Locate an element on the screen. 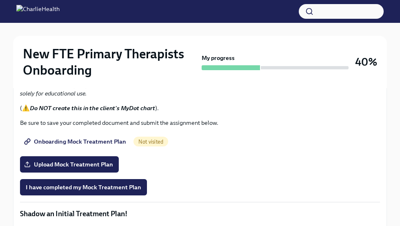 This screenshot has height=226, width=400. strong: Do NOT create this in the client's MyDot chart is located at coordinates (92, 108).